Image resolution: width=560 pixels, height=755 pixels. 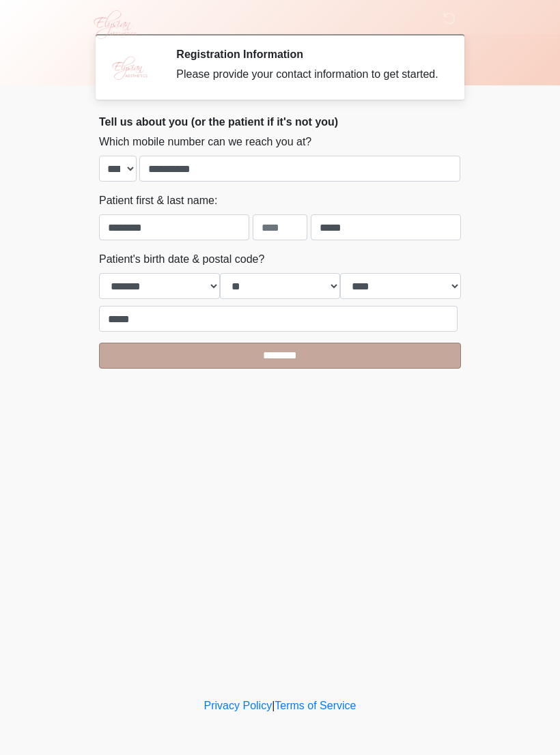 What do you see at coordinates (308, 74) in the screenshot?
I see `div: Please provide your contact information to get started.` at bounding box center [308, 74].